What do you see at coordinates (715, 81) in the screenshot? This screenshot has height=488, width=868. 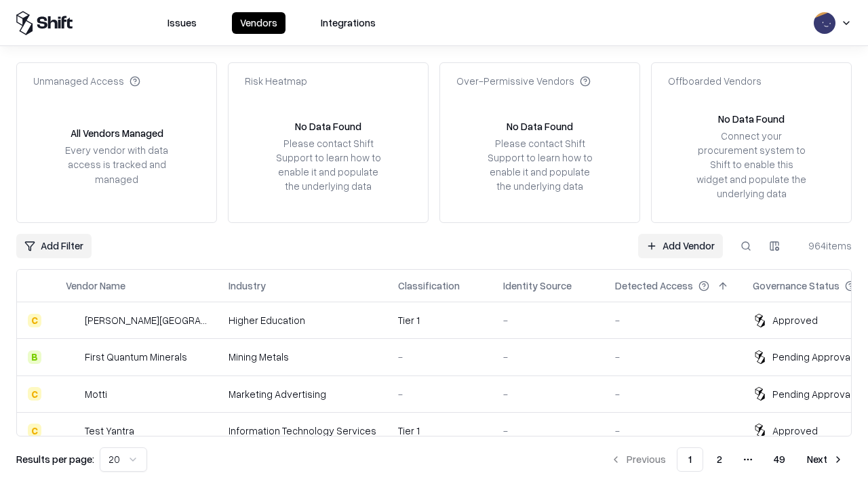 I see `div: Offboarded Vendors` at bounding box center [715, 81].